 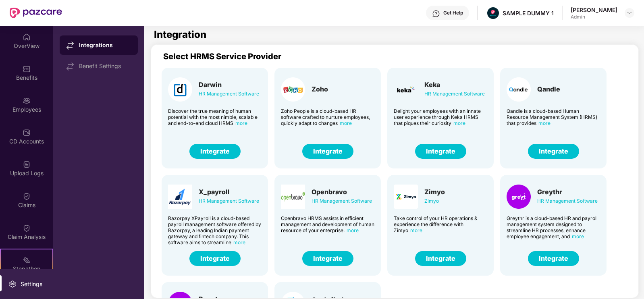 What do you see at coordinates (453, 13) in the screenshot?
I see `div: Get Help` at bounding box center [453, 13].